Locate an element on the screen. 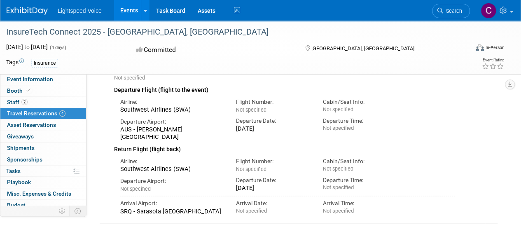 The image size is (521, 227). a: Sponsorships is located at coordinates (43, 160).